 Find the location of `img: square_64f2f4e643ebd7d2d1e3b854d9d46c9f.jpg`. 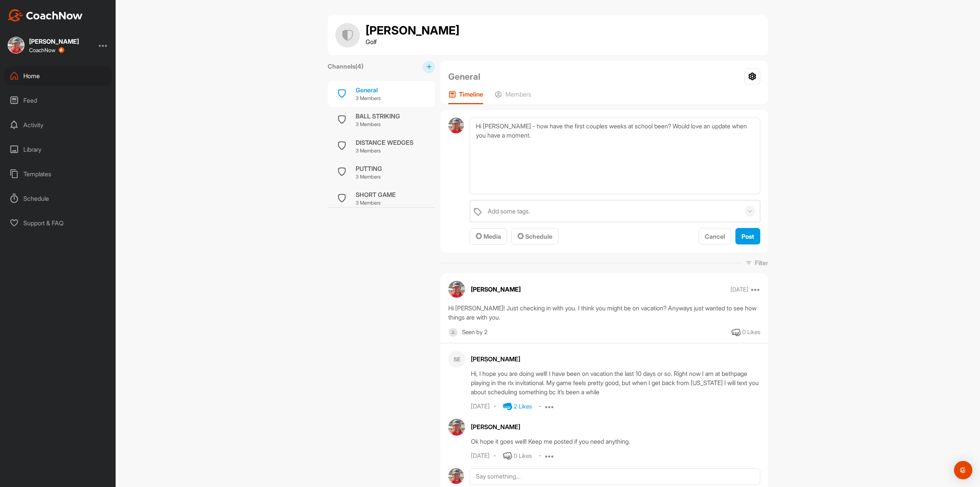

img: square_64f2f4e643ebd7d2d1e3b854d9d46c9f.jpg is located at coordinates (16, 45).